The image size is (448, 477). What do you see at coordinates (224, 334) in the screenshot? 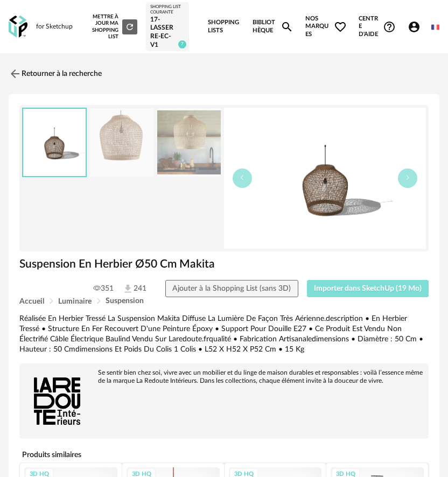
I see `div: Réalisée En Herbier Tressé La Suspension Makita Diffuse La Lumière De Façon Très Aérienne.descrip...` at bounding box center [224, 334].